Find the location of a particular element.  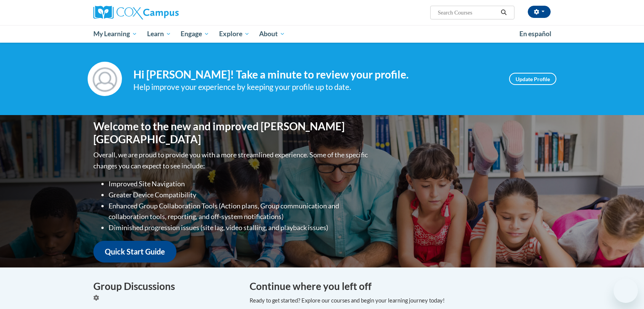

div: Main menu is located at coordinates (322, 34).